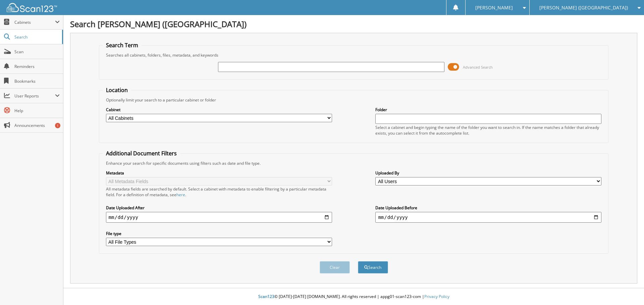 This screenshot has width=644, height=305. I want to click on label: Folder, so click(489, 109).